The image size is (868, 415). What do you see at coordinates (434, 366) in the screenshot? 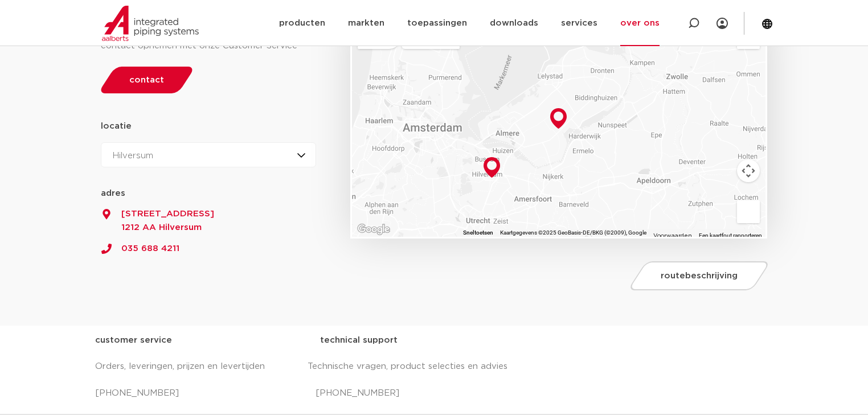
I see `p: Orders, leveringen, prijzen en levertijden Technische vragen, product selecties en advies` at bounding box center [434, 366].